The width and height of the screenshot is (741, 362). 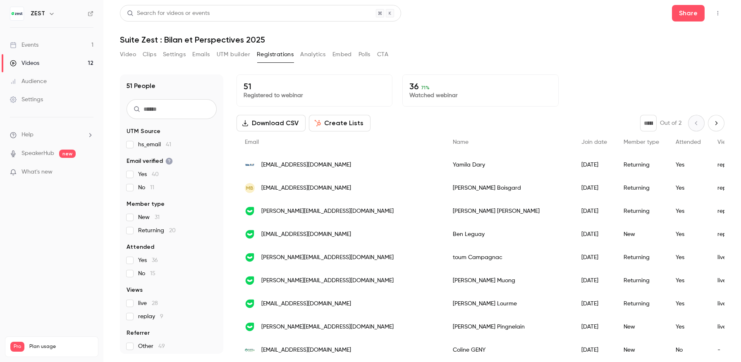 I want to click on div: No, so click(x=688, y=350).